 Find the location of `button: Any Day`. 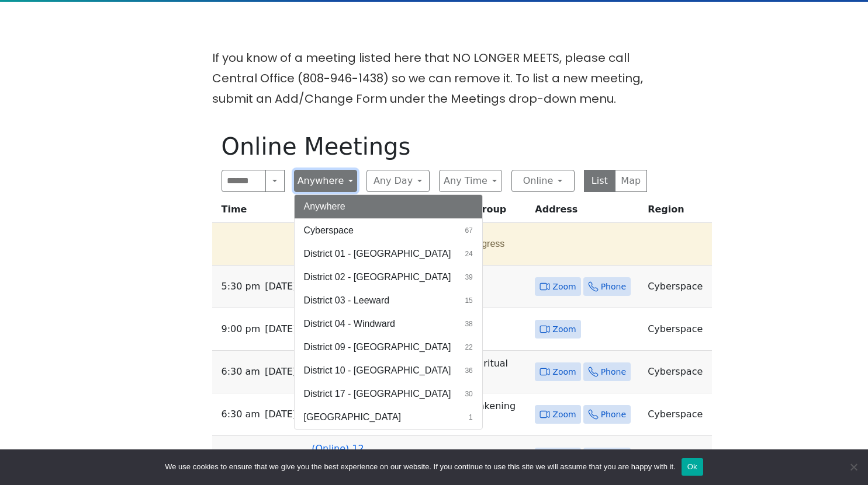

button: Any Day is located at coordinates (398, 182).